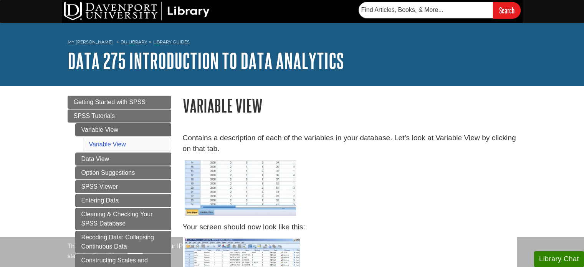  I want to click on a: Data View, so click(123, 159).